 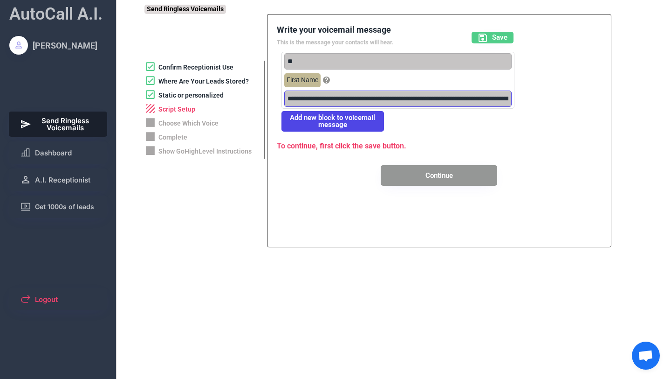 I want to click on font: Write your voicemail message, so click(x=334, y=29).